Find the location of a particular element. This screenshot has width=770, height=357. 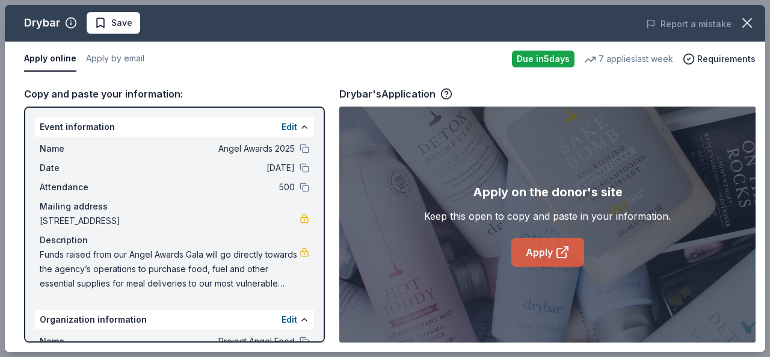

div: Description is located at coordinates (174, 240).